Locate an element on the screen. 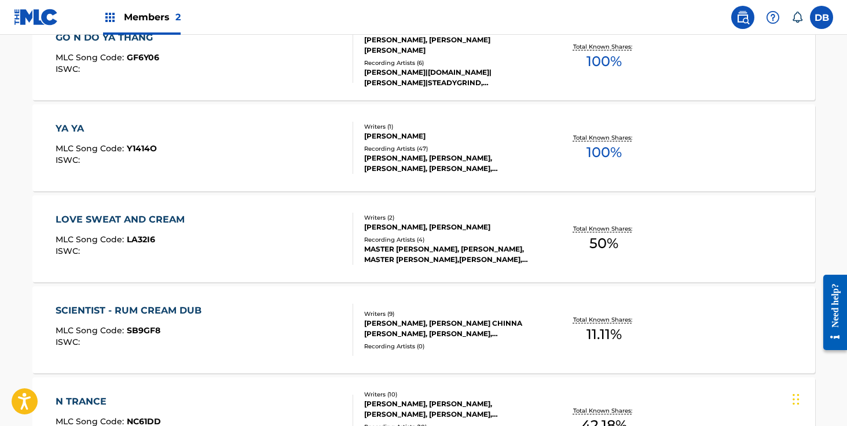 This screenshot has height=426, width=847. div: Open Resource Center is located at coordinates (20, 46).